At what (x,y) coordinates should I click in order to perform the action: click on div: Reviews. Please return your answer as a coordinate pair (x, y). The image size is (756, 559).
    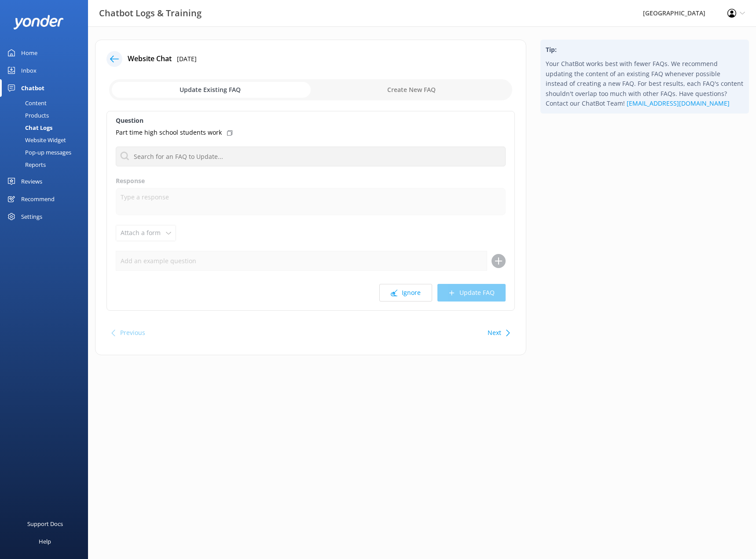
    Looking at the image, I should click on (32, 181).